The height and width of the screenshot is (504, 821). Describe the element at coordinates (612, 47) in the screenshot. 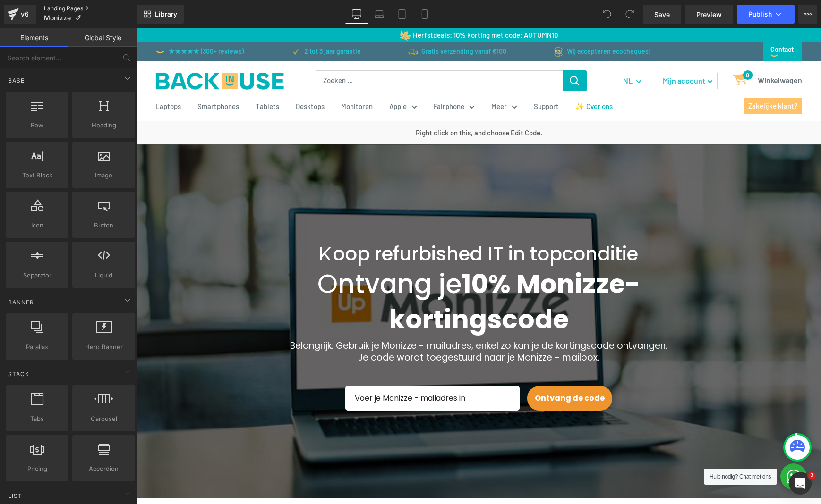

I see `span: 0` at that location.